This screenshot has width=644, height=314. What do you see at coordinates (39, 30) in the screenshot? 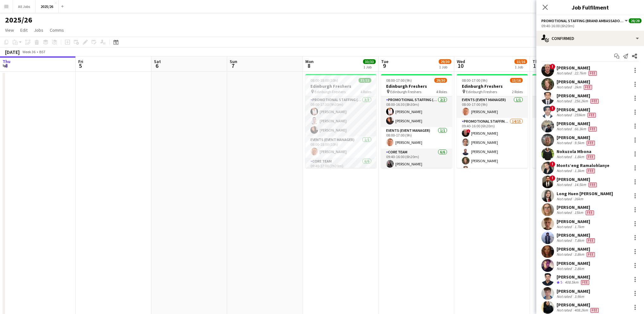
I see `span: Jobs` at bounding box center [39, 30].